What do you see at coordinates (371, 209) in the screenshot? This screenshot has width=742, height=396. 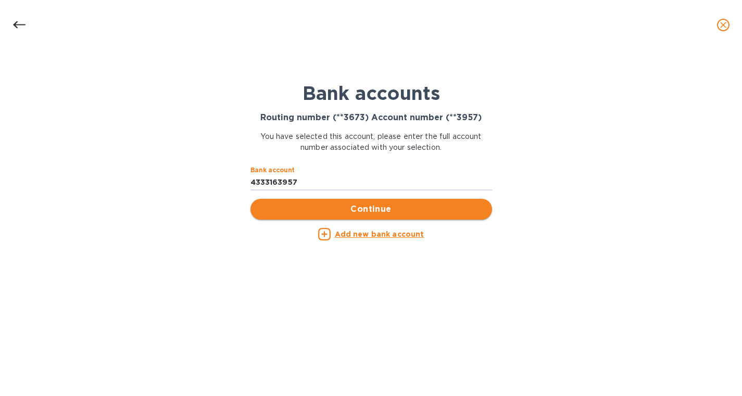 I see `span: Continue` at bounding box center [371, 209].